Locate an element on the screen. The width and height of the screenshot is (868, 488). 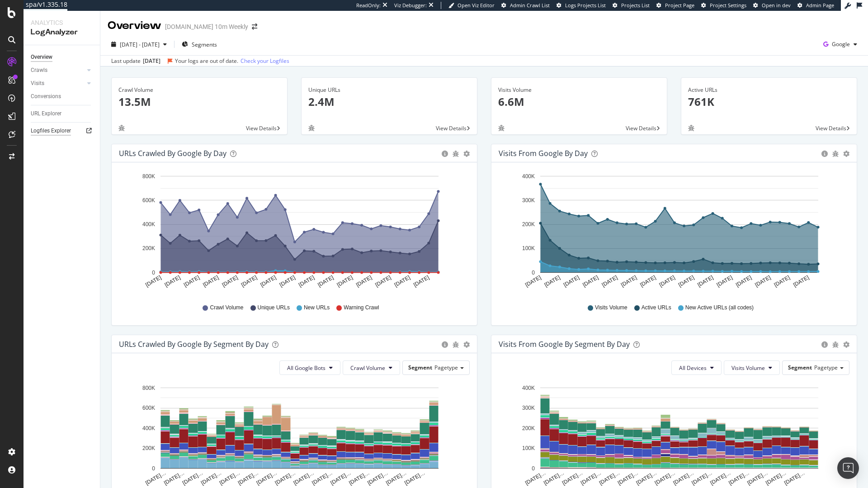
span: Google is located at coordinates (841, 44).